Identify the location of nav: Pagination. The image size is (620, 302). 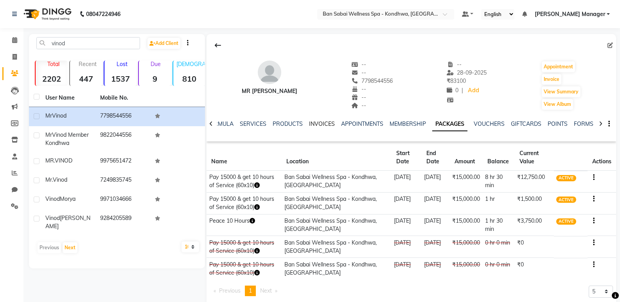
(246, 291).